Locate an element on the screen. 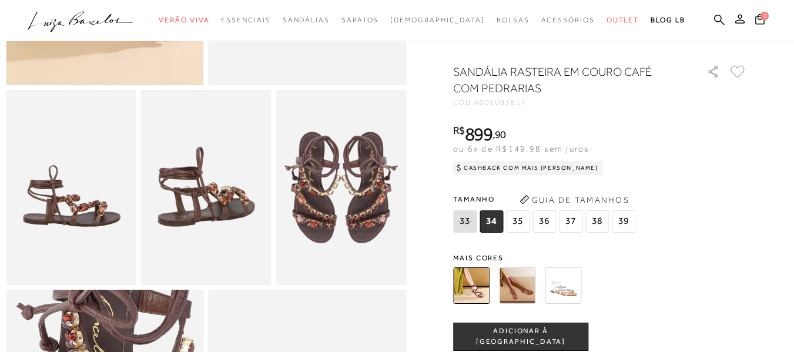 The image size is (794, 352). span: 39 is located at coordinates (623, 221).